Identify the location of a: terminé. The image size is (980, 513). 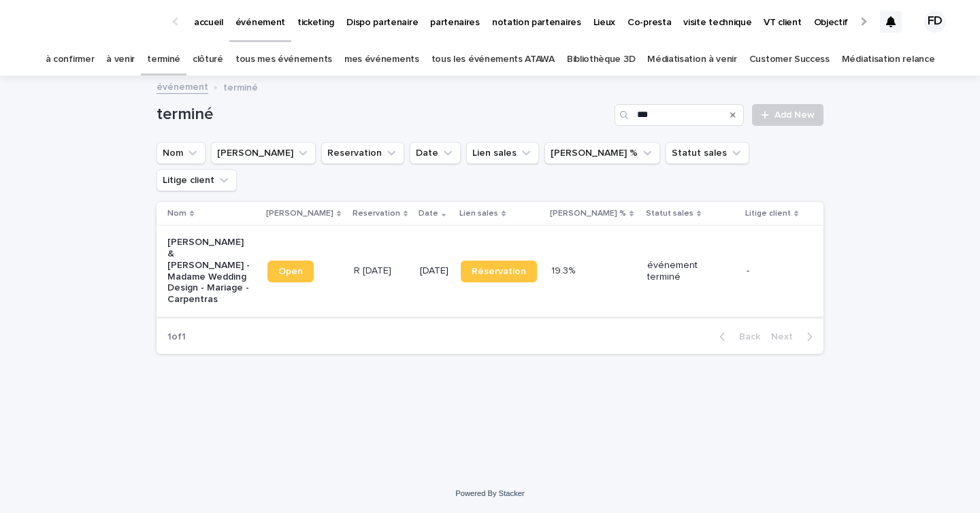
(163, 59).